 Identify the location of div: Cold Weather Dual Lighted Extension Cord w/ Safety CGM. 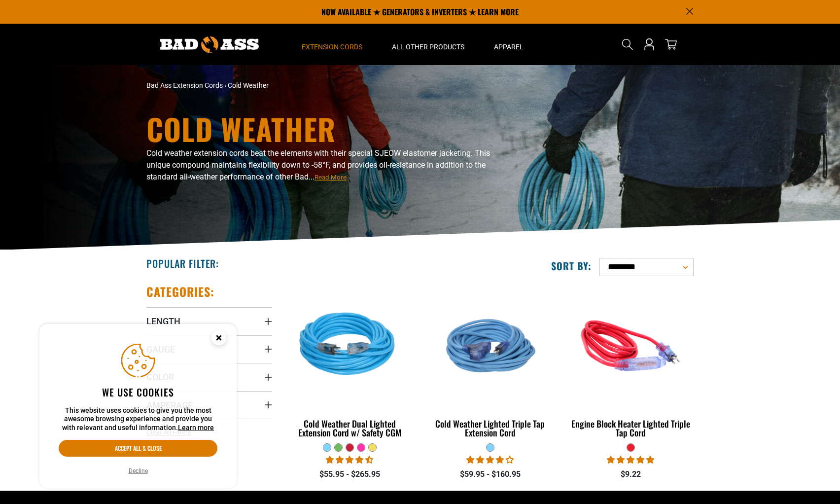
(349, 428).